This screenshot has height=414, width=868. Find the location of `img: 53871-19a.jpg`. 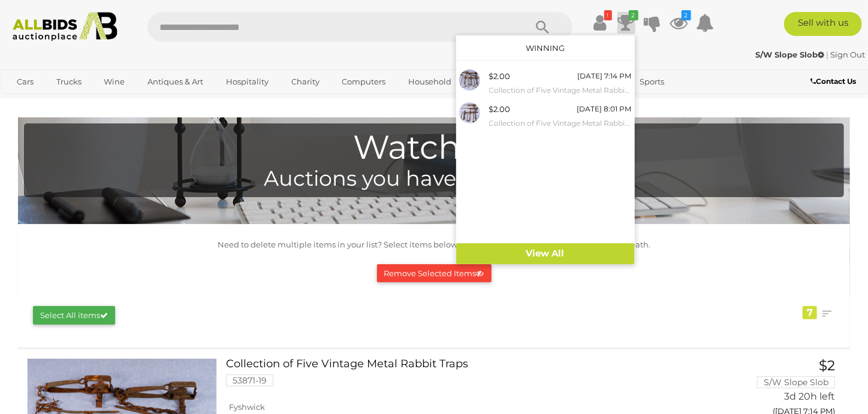

img: 53871-19a.jpg is located at coordinates (469, 80).